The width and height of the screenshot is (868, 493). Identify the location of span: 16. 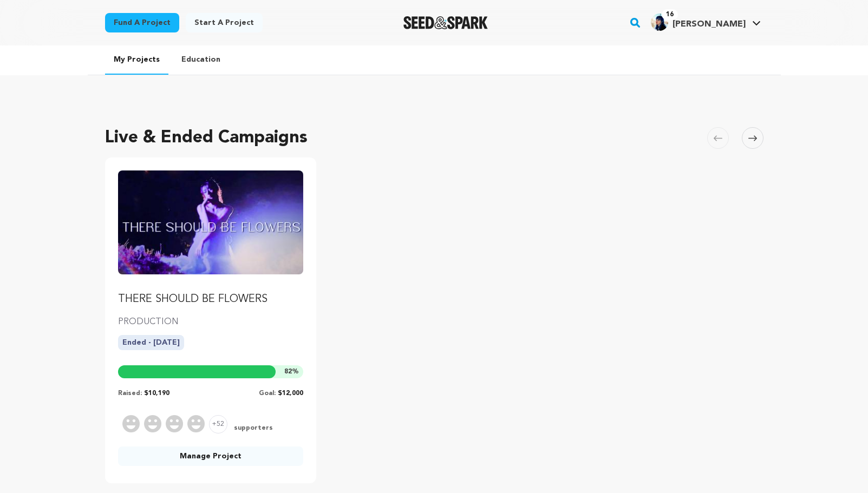
(670, 15).